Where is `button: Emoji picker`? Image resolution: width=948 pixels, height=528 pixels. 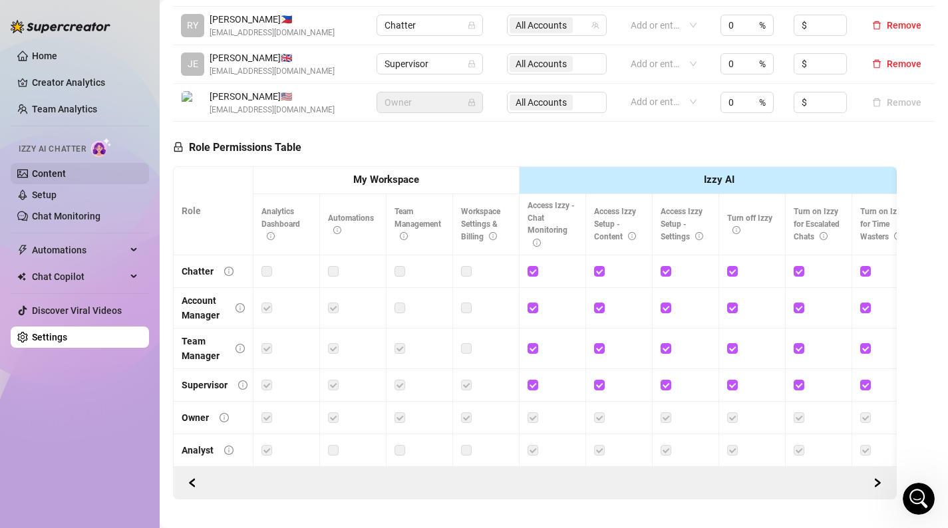
button: Emoji picker is located at coordinates (26, 432).